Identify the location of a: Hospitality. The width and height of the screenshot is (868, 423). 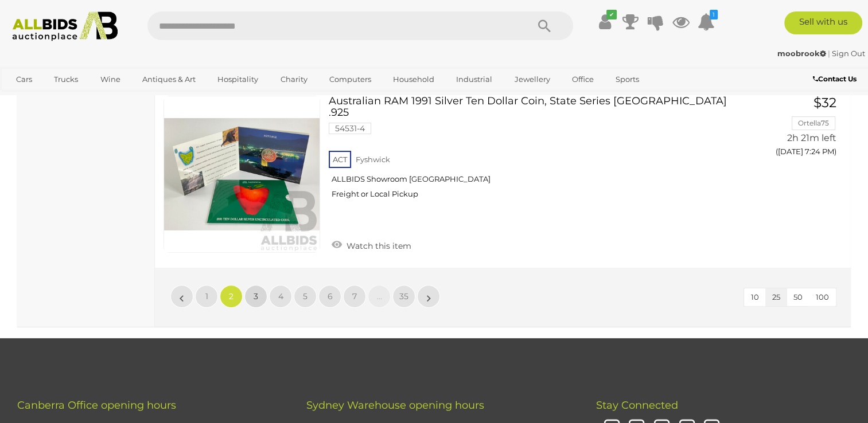
(238, 79).